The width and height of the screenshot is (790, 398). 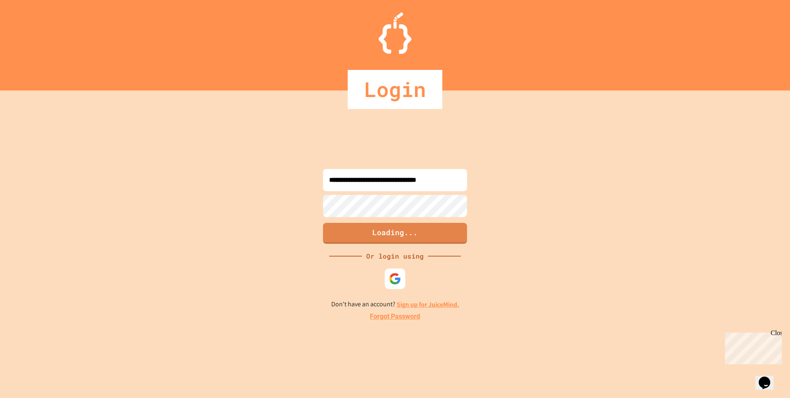 I want to click on a: Sign up for JuiceMind., so click(x=428, y=304).